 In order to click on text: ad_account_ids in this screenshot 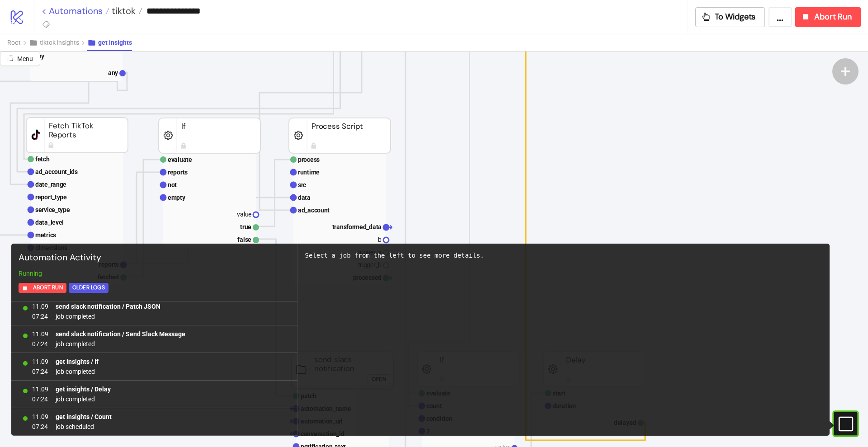, I will do `click(57, 172)`.